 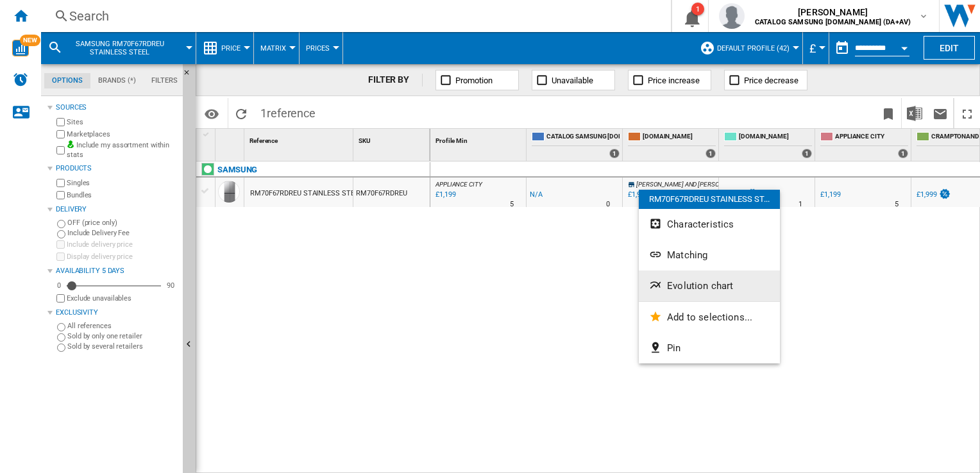 What do you see at coordinates (710, 318) in the screenshot?
I see `button: Add to selections...` at bounding box center [710, 318].